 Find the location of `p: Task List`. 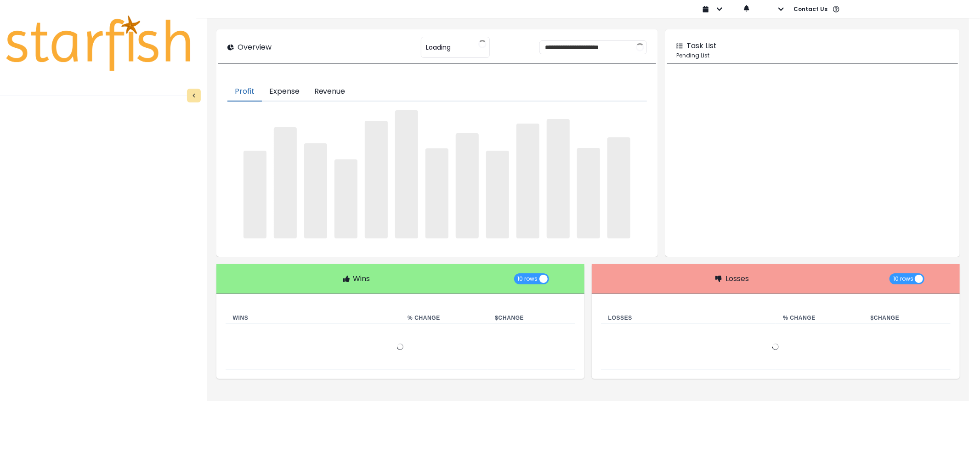

p: Task List is located at coordinates (702, 46).